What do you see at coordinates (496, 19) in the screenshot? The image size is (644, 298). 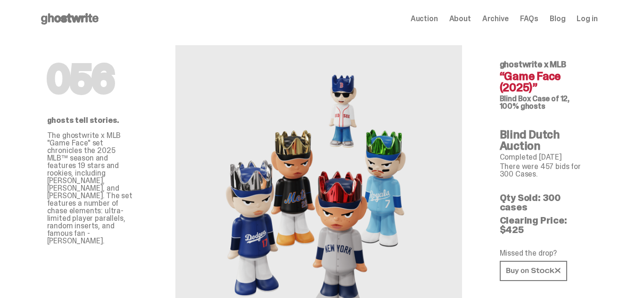 I see `span: Archive` at bounding box center [496, 19].